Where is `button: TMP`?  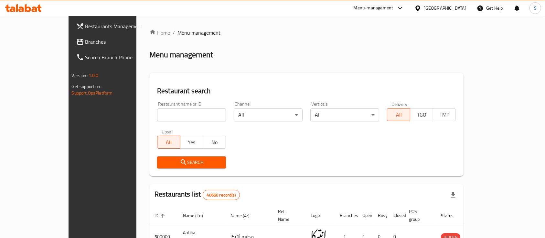 button: TMP is located at coordinates (444, 114).